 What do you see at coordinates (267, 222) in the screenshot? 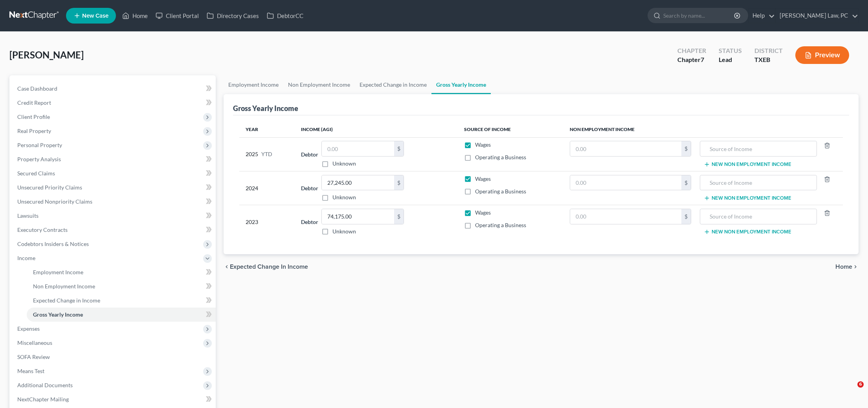
I see `div: 2023` at bounding box center [267, 222].